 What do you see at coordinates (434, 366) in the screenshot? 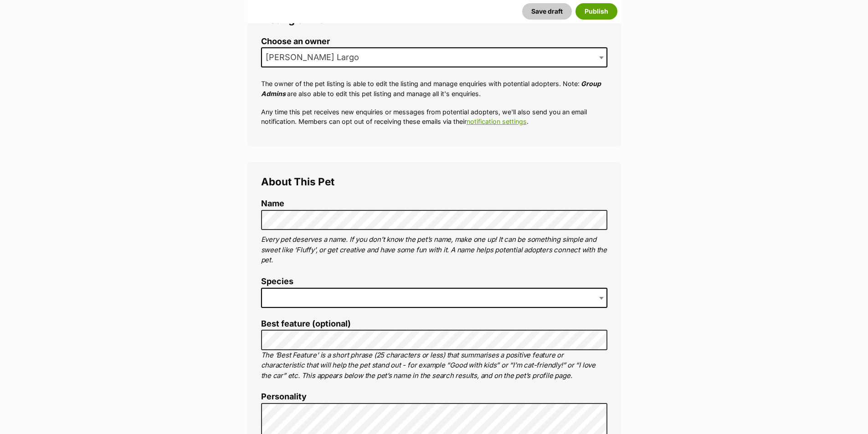
I see `p: The ‘Best Feature’ is a short phrase (25 characters or less) that summarises a positive feature o...` at bounding box center [434, 366].